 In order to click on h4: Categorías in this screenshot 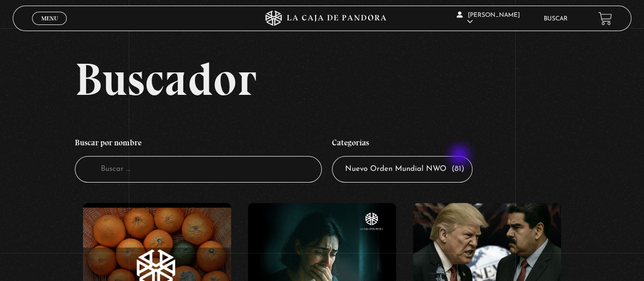, I will do `click(402, 144)`.